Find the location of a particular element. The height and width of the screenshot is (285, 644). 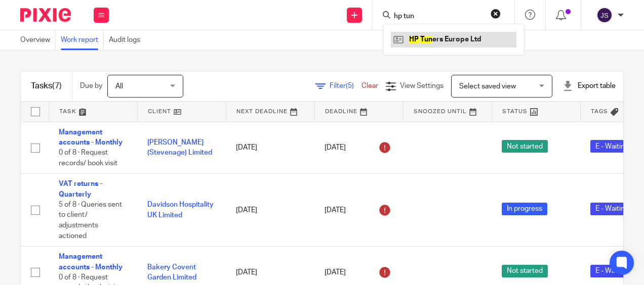

a: Audit logs is located at coordinates (127, 40).